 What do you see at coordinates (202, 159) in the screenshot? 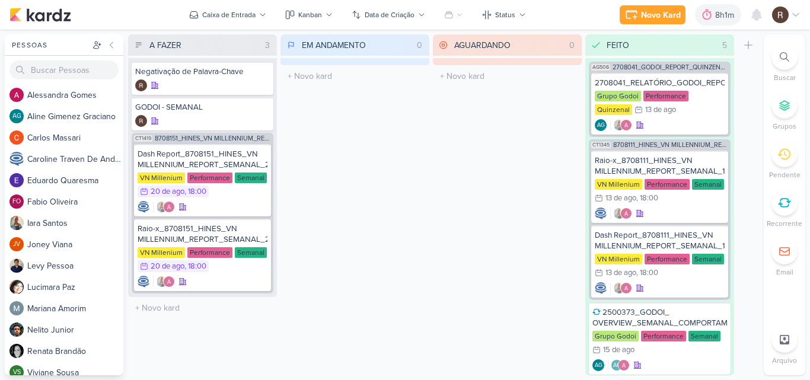
I see `div: Dash Report_8708151_HINES_VN MILLENNIUM_REPORT_SEMANAL_21.08` at bounding box center [202, 159].